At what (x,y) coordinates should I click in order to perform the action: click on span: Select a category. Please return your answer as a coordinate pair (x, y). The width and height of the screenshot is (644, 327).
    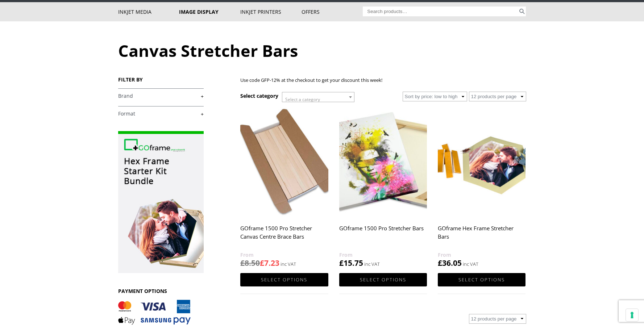
    Looking at the image, I should click on (303, 99).